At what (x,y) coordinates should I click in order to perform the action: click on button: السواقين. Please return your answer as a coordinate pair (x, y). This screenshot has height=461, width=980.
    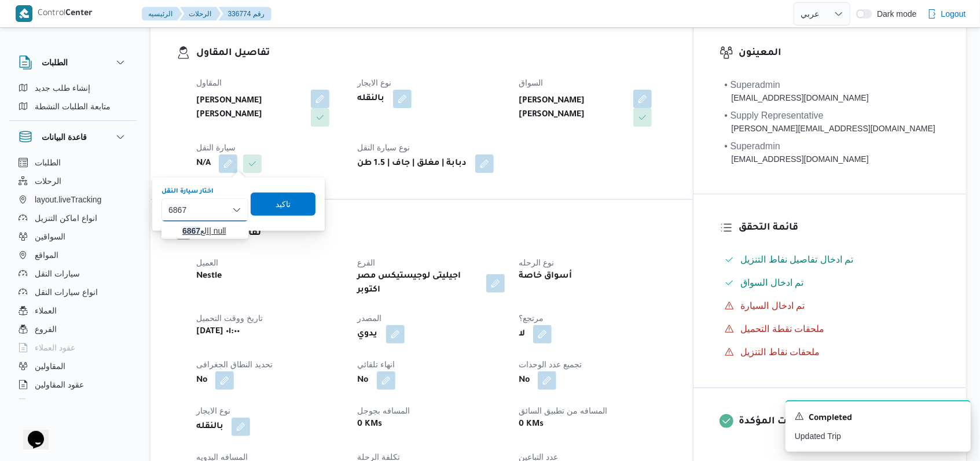
    Looking at the image, I should click on (73, 237).